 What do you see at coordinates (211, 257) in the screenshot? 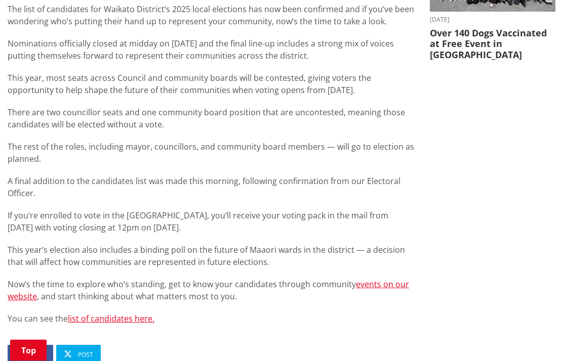
I see `p: This year’s election also includes a binding poll on the future of Maaori wards in the district —...` at bounding box center [211, 257].